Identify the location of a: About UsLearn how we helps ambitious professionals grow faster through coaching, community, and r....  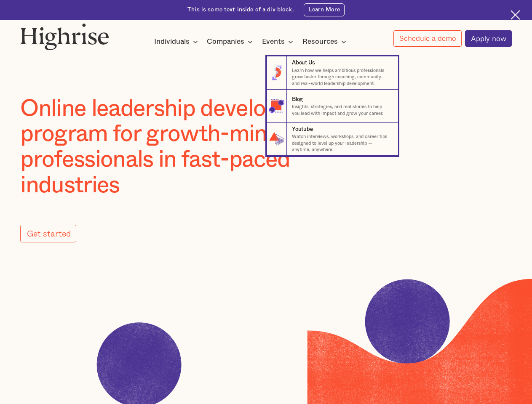
(332, 73).